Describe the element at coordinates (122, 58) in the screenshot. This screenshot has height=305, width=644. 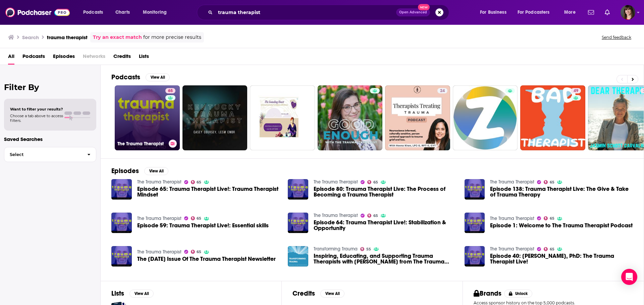
I see `span: Credits` at that location.